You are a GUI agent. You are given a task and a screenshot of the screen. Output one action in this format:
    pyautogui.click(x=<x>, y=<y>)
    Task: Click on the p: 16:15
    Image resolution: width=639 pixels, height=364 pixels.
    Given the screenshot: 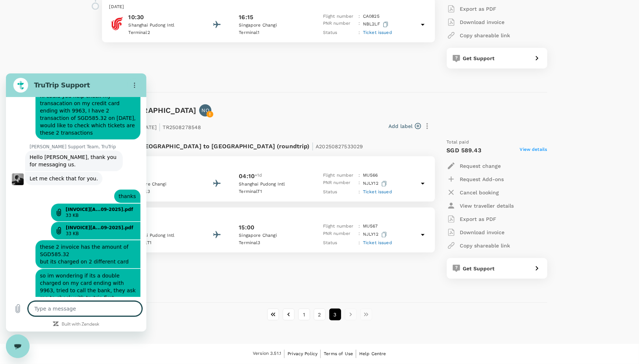 What is the action you would take?
    pyautogui.click(x=245, y=18)
    